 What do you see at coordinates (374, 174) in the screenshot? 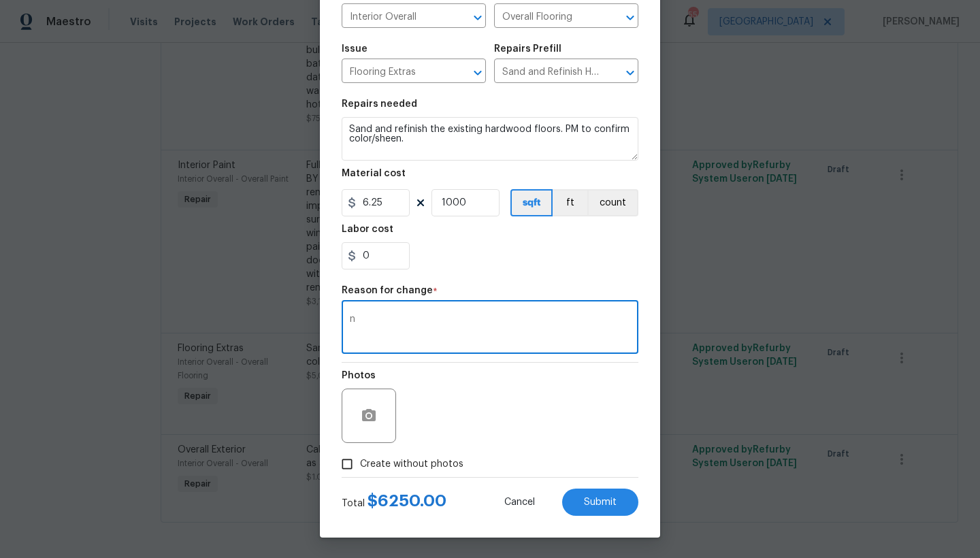
I see `h5: Material cost` at bounding box center [374, 174].